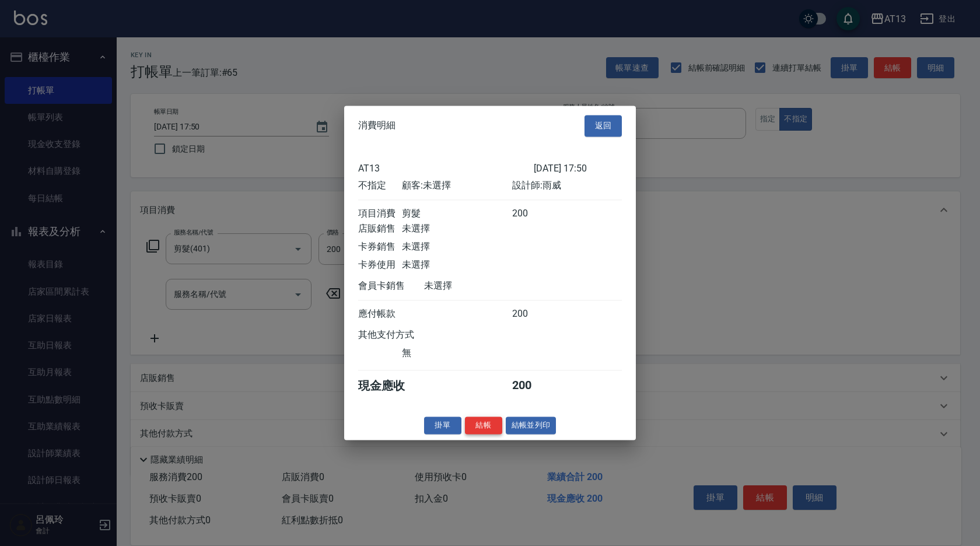  Describe the element at coordinates (603, 125) in the screenshot. I see `button: 返回` at that location.